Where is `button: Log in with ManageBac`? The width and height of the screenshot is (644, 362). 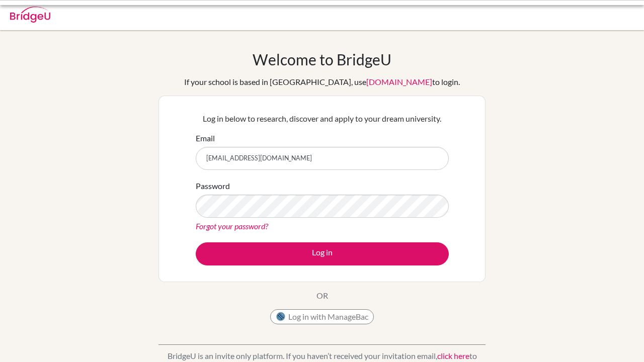
button: Log in with ManageBac is located at coordinates (322, 317).